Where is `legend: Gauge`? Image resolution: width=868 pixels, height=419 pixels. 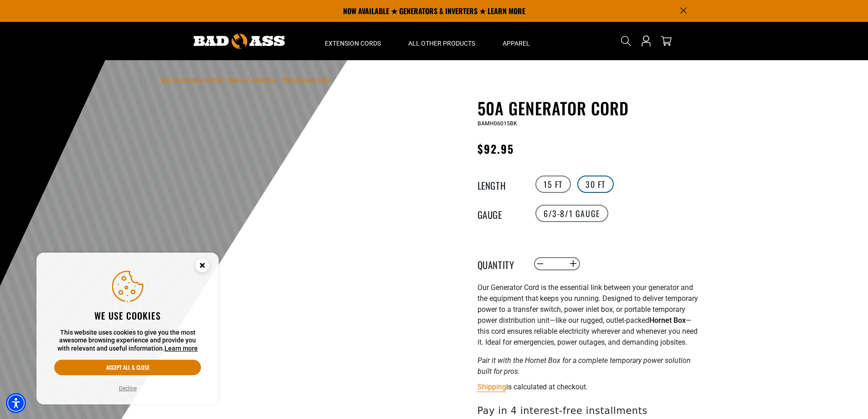 legend: Gauge is located at coordinates (501, 213).